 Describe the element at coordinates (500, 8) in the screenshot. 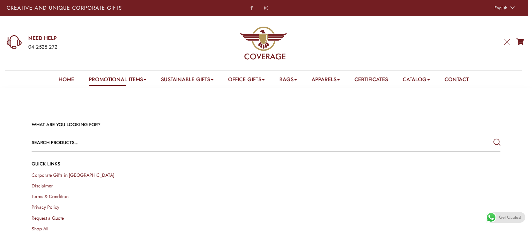

I see `span: English` at that location.